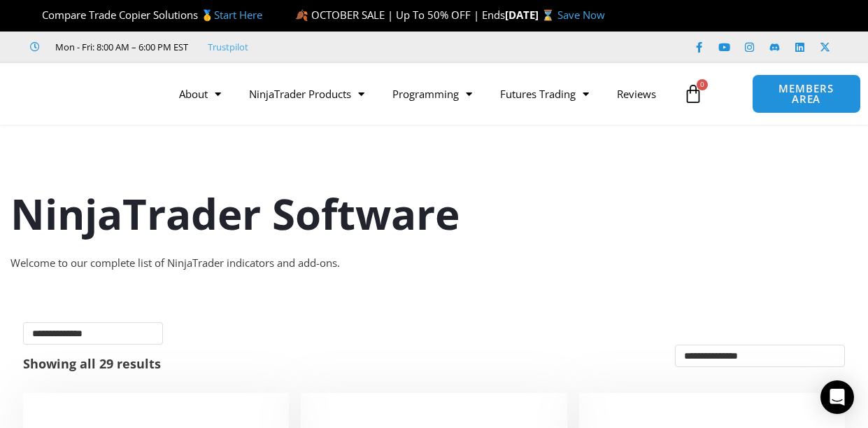 This screenshot has width=868, height=428. What do you see at coordinates (432, 94) in the screenshot?
I see `a: Programming` at bounding box center [432, 94].